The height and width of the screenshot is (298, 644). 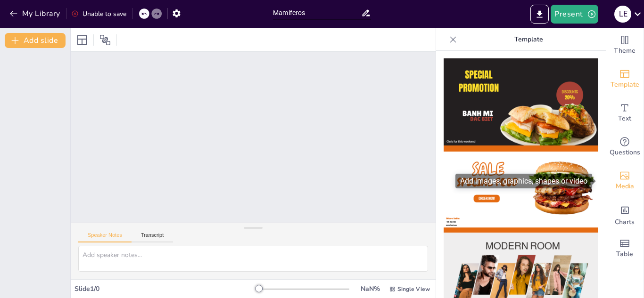 What do you see at coordinates (370, 289) in the screenshot?
I see `div: NaN %` at bounding box center [370, 289].